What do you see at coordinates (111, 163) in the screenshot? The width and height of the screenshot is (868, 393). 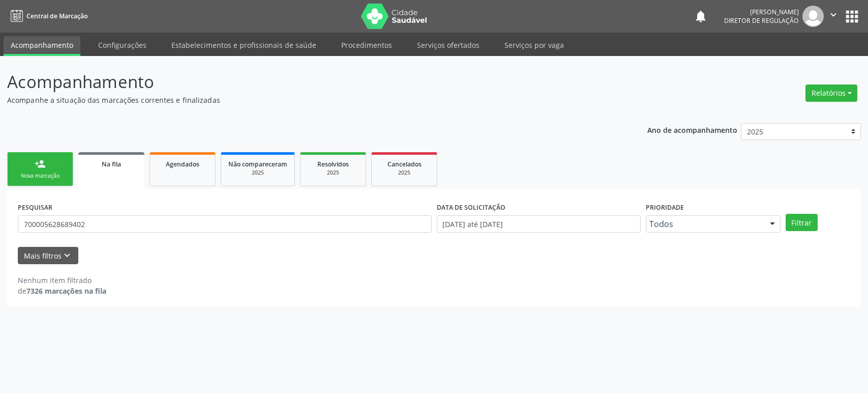 I see `span: Na fila` at bounding box center [111, 163].